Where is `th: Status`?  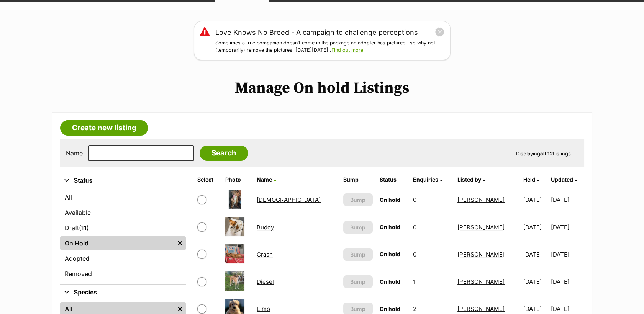
th: Status is located at coordinates (393, 180).